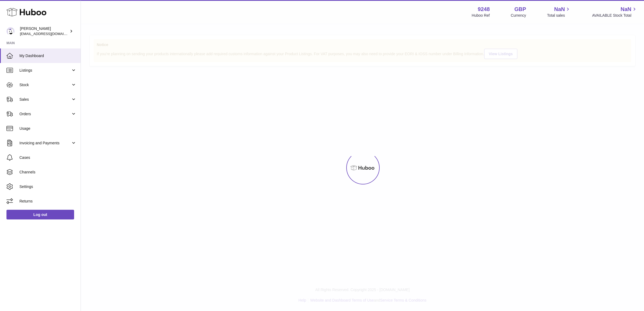 This screenshot has width=644, height=311. What do you see at coordinates (45, 114) in the screenshot?
I see `span: Orders` at bounding box center [45, 114].